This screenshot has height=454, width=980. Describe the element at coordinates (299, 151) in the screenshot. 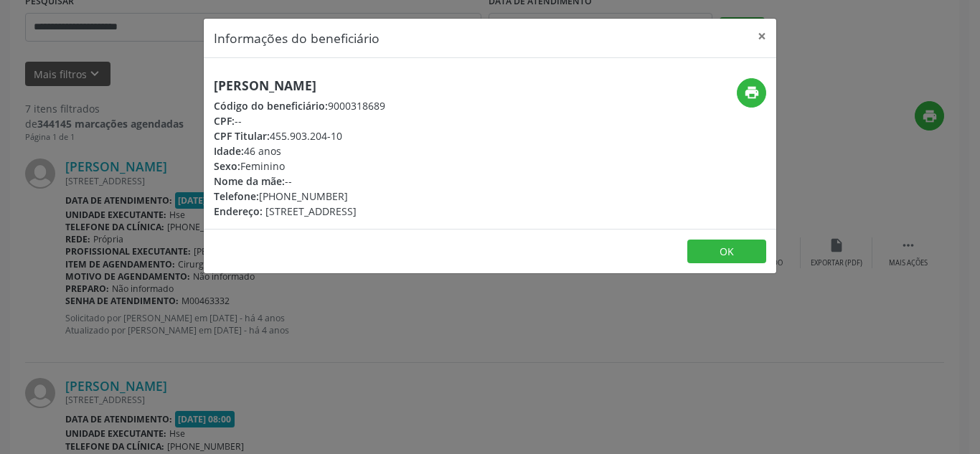

I see `div: 46 anos` at that location.